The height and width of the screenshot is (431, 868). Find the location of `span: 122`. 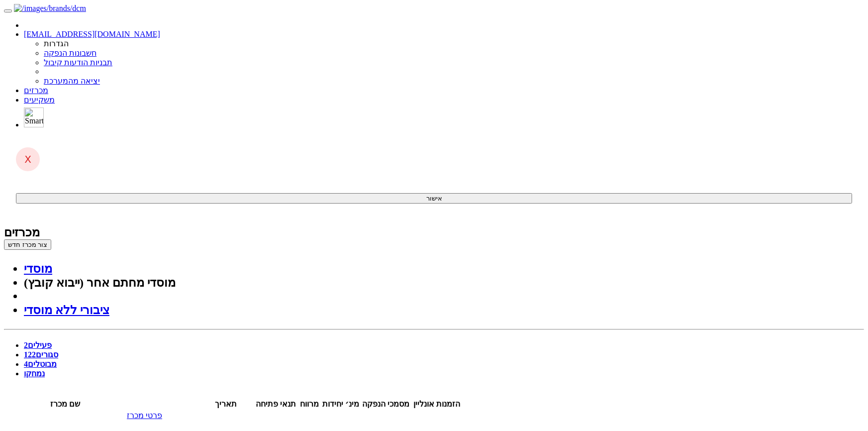

span: 122 is located at coordinates (30, 355).